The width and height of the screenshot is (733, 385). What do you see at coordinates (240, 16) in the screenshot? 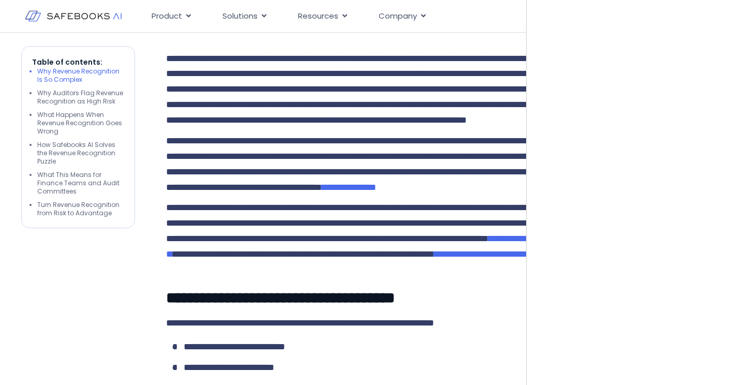
I see `span: Solutions` at bounding box center [240, 16].